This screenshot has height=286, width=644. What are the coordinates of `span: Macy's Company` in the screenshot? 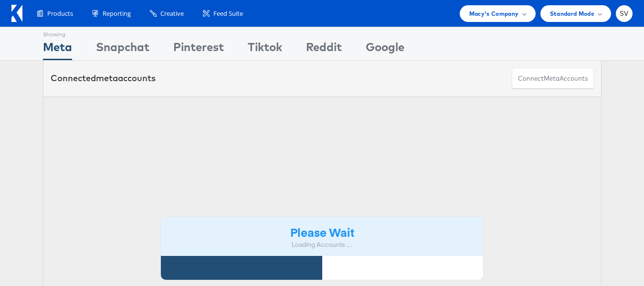 It's located at (494, 13).